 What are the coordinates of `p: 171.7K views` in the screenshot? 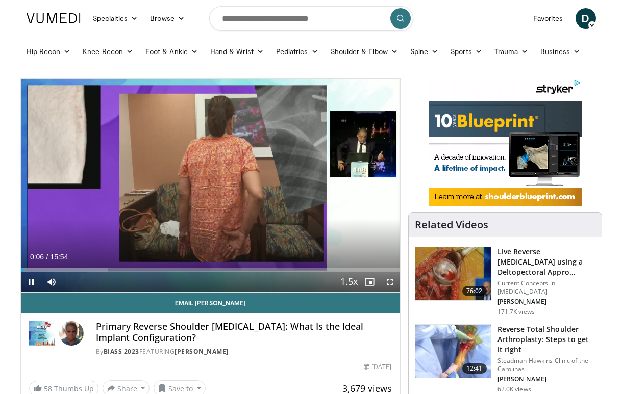 It's located at (516, 312).